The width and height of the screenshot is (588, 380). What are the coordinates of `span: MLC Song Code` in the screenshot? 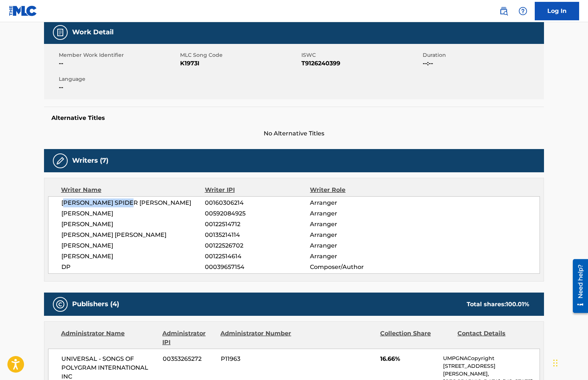 It's located at (240, 55).